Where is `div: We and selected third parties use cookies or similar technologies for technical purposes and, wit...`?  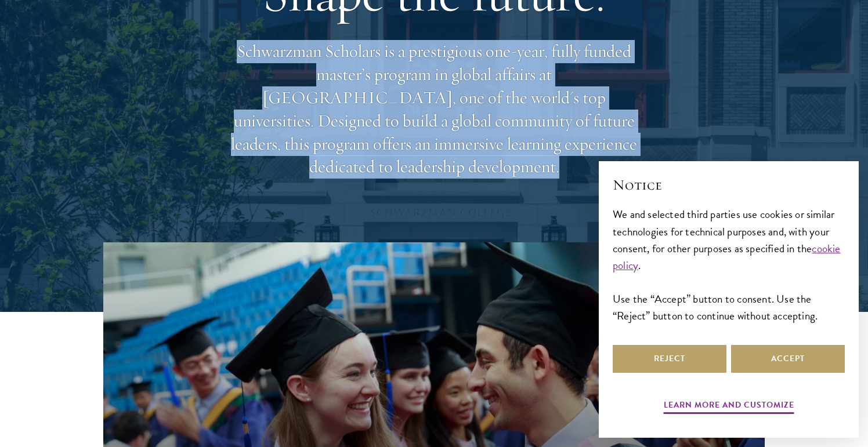 div: We and selected third parties use cookies or similar technologies for technical purposes and, wit... is located at coordinates (729, 264).